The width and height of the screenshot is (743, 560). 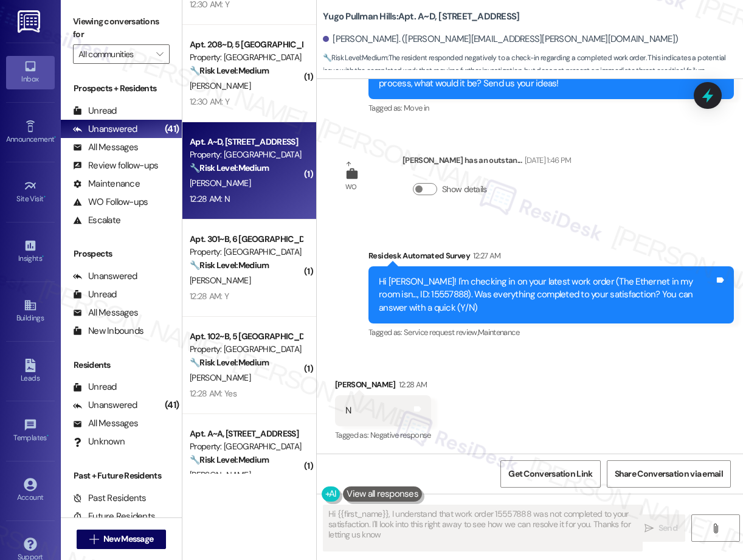 What do you see at coordinates (550, 473) in the screenshot?
I see `span: Get Conversation Link` at bounding box center [550, 473].